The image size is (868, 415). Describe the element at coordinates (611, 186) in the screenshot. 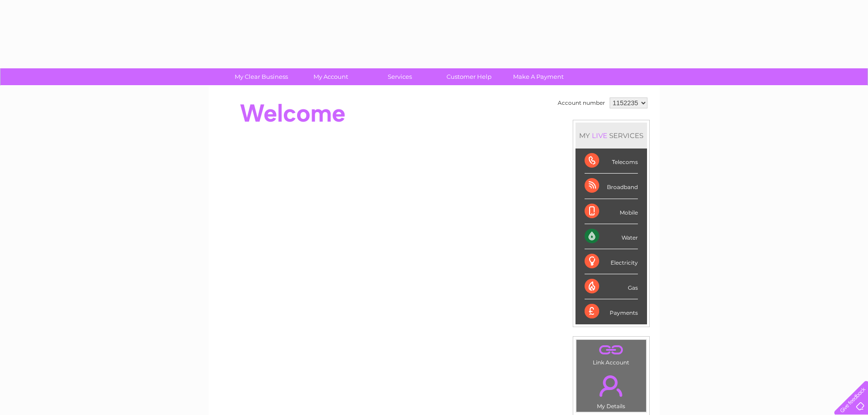

I see `div: Broadband` at that location.